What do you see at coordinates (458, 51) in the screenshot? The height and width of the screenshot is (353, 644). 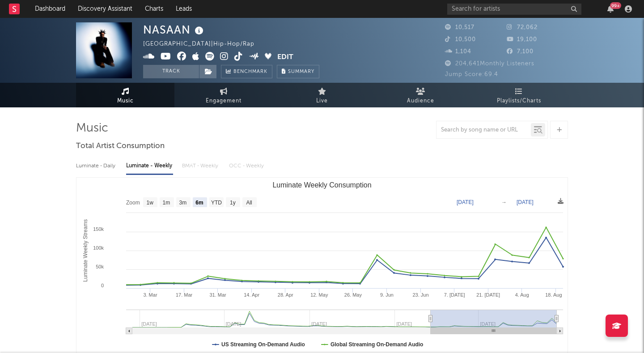 I see `span: 1,104` at bounding box center [458, 51].